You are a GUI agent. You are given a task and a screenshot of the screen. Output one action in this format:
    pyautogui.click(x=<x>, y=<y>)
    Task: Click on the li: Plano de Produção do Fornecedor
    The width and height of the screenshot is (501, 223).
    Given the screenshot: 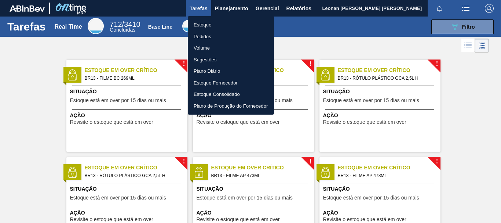 What is the action you would take?
    pyautogui.click(x=231, y=106)
    